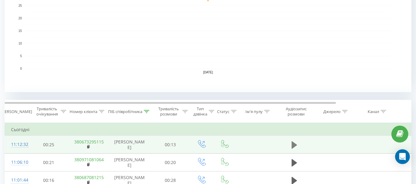 The image size is (416, 184). What do you see at coordinates (17, 162) in the screenshot?
I see `div: 11:06:10` at bounding box center [17, 162].